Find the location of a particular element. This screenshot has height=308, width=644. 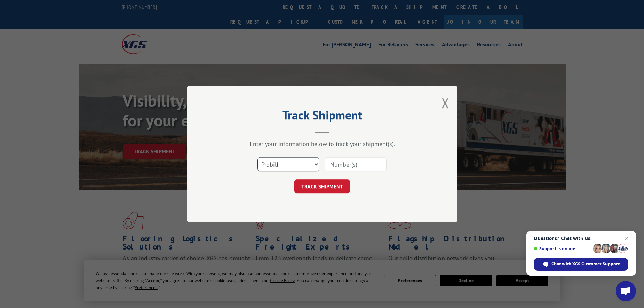

h2: Track Shipment is located at coordinates (322, 116).